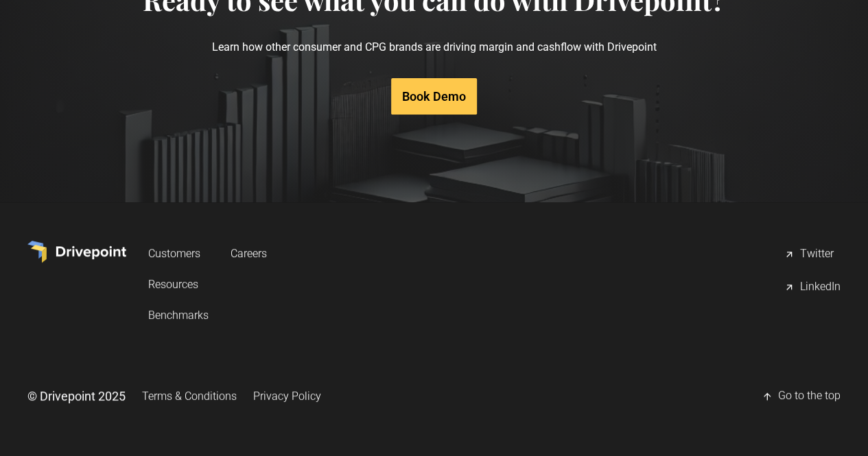  I want to click on a: Privacy Policy, so click(287, 396).